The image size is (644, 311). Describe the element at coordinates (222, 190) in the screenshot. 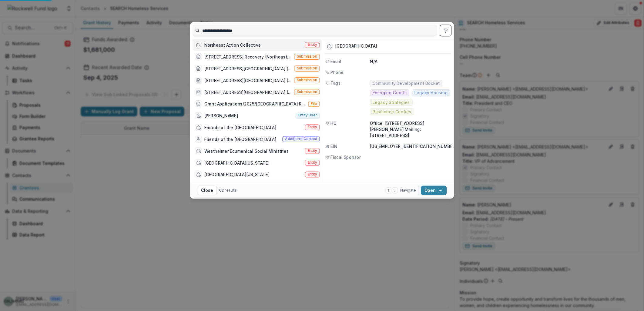

I see `span: 62` at that location.